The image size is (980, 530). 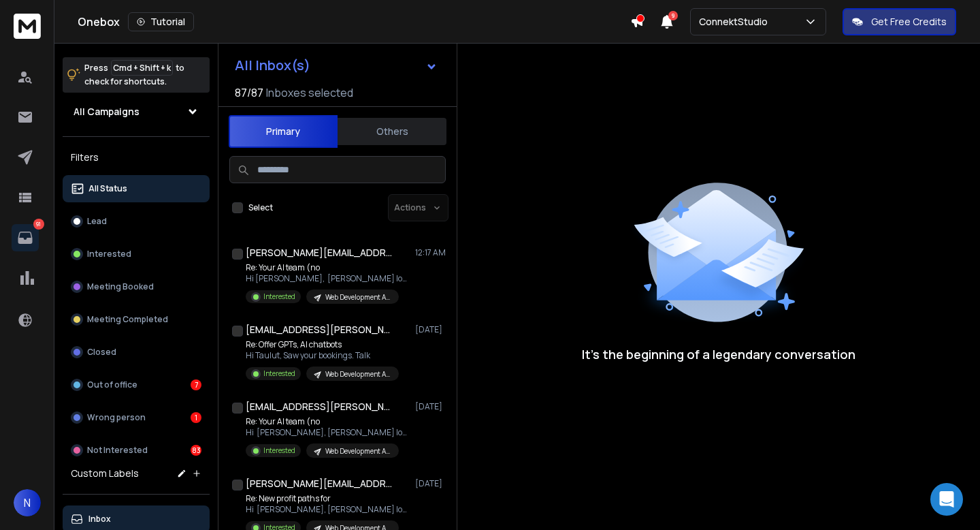 I want to click on div: Onebox, so click(x=354, y=22).